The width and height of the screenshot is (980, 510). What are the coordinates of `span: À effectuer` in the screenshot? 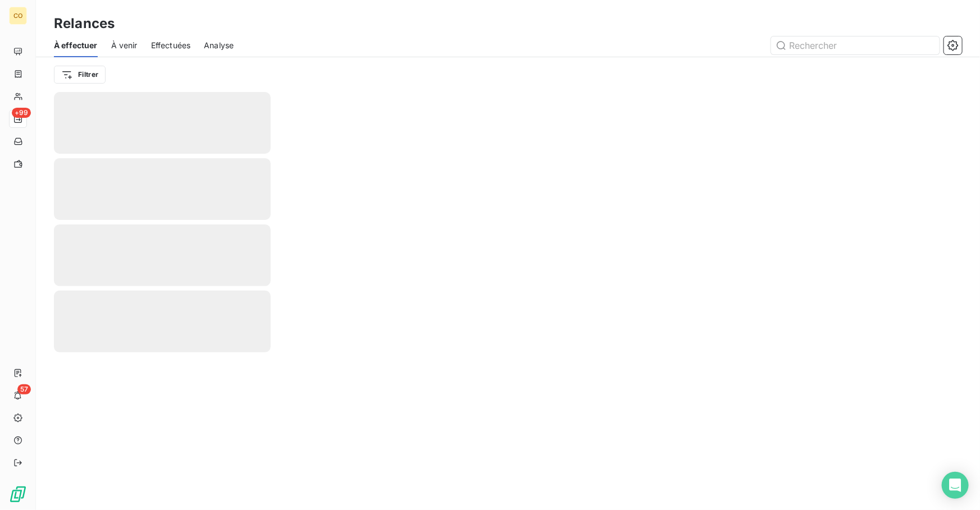 It's located at (75, 45).